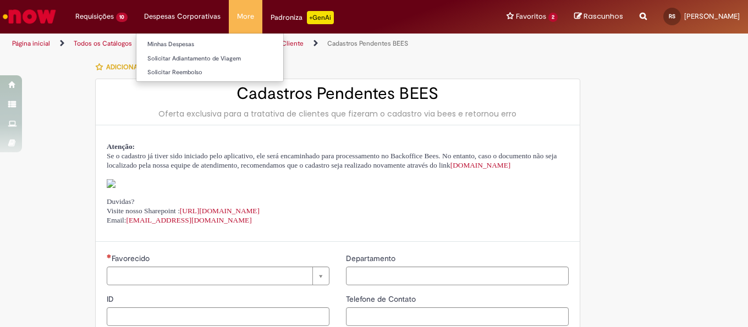 This screenshot has width=748, height=327. What do you see at coordinates (338, 94) in the screenshot?
I see `h2: Cadastros Pendentes BEES` at bounding box center [338, 94].